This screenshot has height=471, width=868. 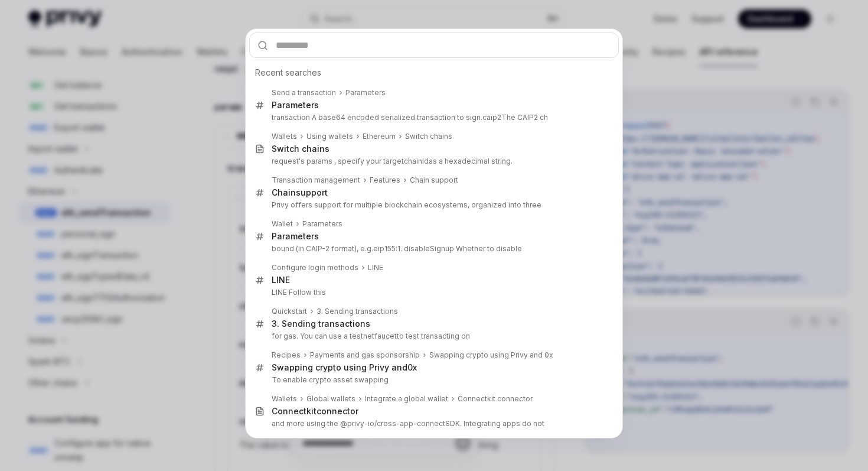 I want to click on div: Chain support, so click(x=434, y=180).